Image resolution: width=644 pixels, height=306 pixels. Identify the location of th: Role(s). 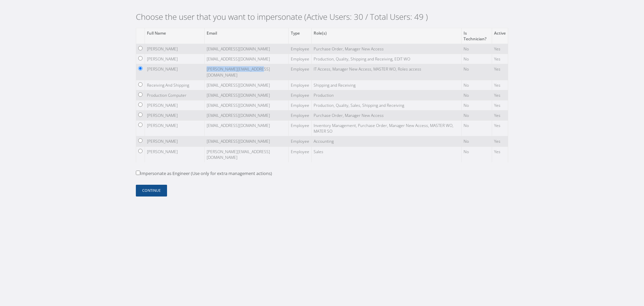
(387, 36).